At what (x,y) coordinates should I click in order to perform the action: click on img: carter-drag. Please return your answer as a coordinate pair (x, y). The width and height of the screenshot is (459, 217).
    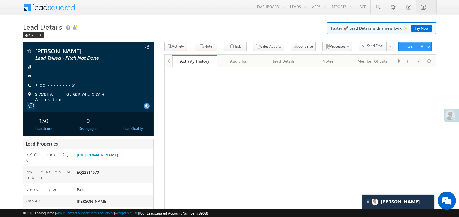
    Looking at the image, I should click on (368, 201).